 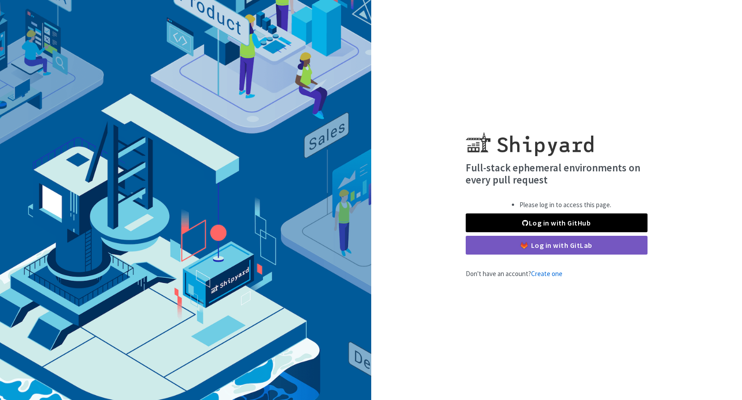 What do you see at coordinates (556, 223) in the screenshot?
I see `a: Log in with GitHub` at bounding box center [556, 223].